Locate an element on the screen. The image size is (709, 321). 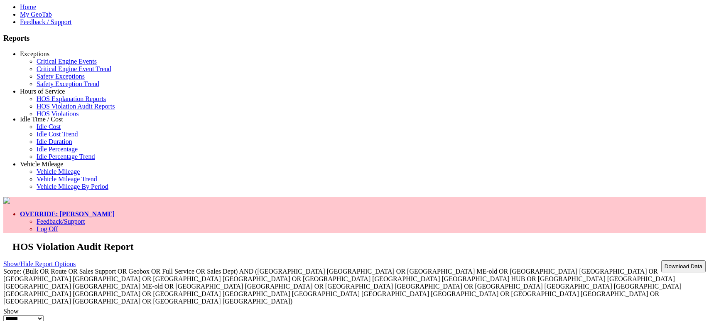
a: Vehicle Mileage Trend is located at coordinates (67, 179).